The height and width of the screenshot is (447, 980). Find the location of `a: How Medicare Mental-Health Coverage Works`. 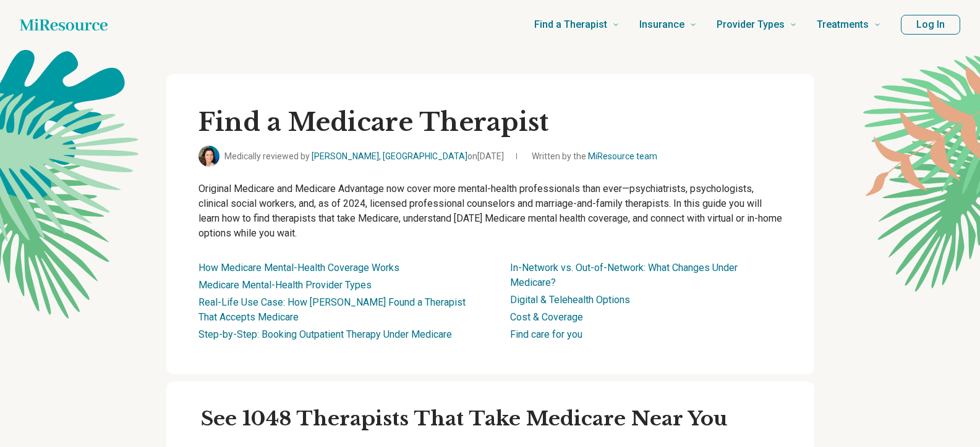

a: How Medicare Mental-Health Coverage Works is located at coordinates (298, 268).